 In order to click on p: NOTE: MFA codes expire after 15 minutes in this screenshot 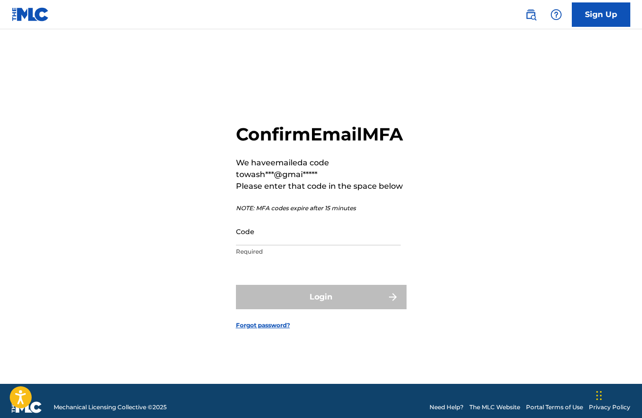, I will do `click(321, 208)`.